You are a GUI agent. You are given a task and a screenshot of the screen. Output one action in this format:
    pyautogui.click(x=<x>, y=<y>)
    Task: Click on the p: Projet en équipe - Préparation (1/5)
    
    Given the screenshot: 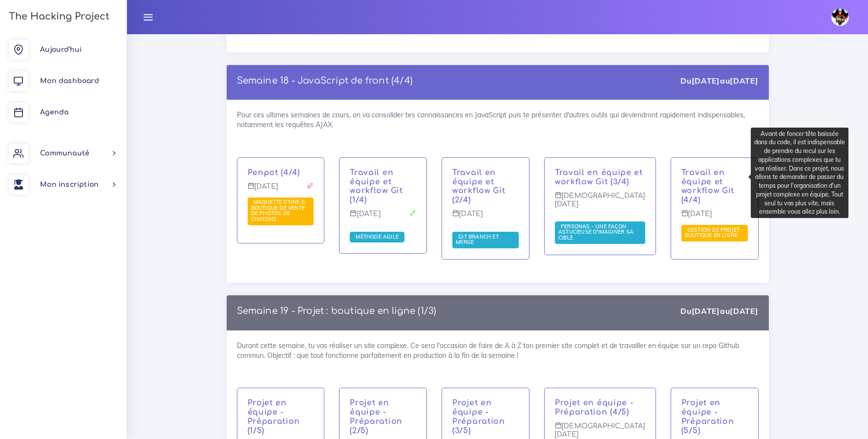 What is the action you would take?
    pyautogui.click(x=281, y=416)
    